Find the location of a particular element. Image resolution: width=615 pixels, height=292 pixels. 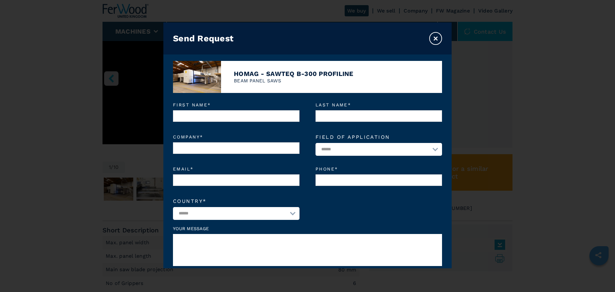

h3: Send Request is located at coordinates (203, 38).